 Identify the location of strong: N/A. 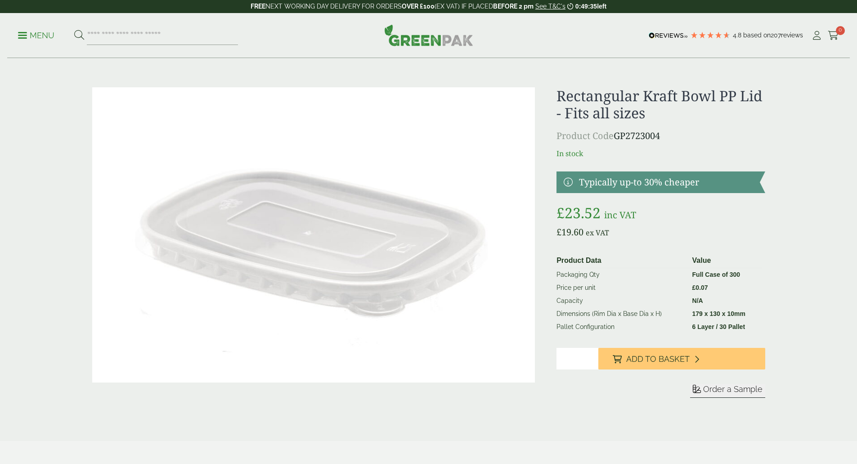
(697, 300).